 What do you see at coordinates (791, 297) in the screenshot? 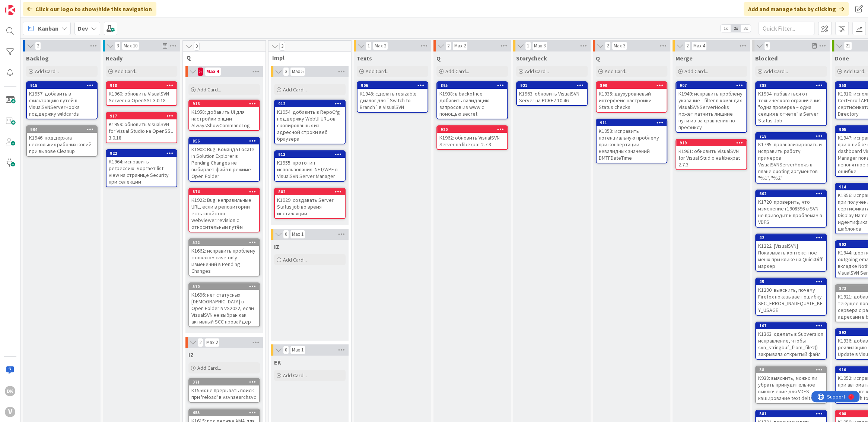
I see `div: 45K1290: выяснить, почему Firefox показывает ошибку SEC_ERROR_INADEQUATE_KEY_USAGE` at bounding box center [791, 297].